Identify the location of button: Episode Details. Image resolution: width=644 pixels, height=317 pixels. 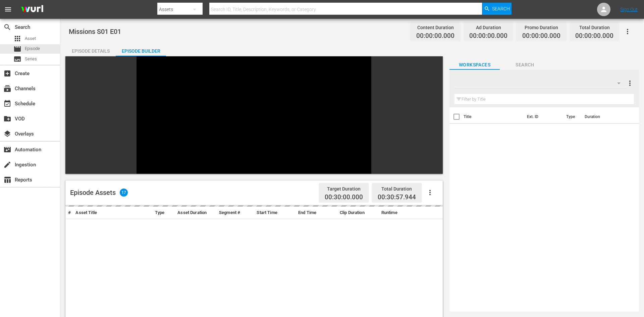
(91, 50).